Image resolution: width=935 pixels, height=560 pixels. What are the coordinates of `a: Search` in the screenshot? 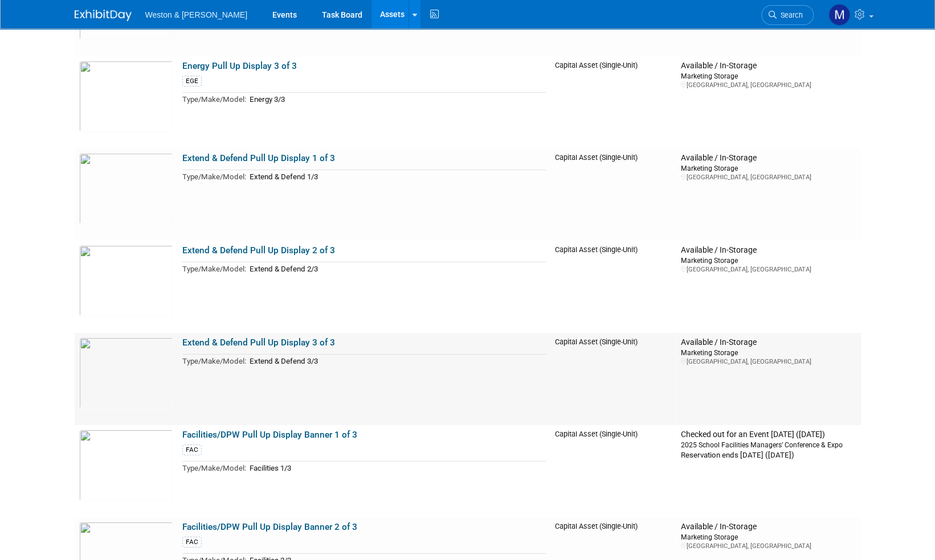 It's located at (787, 15).